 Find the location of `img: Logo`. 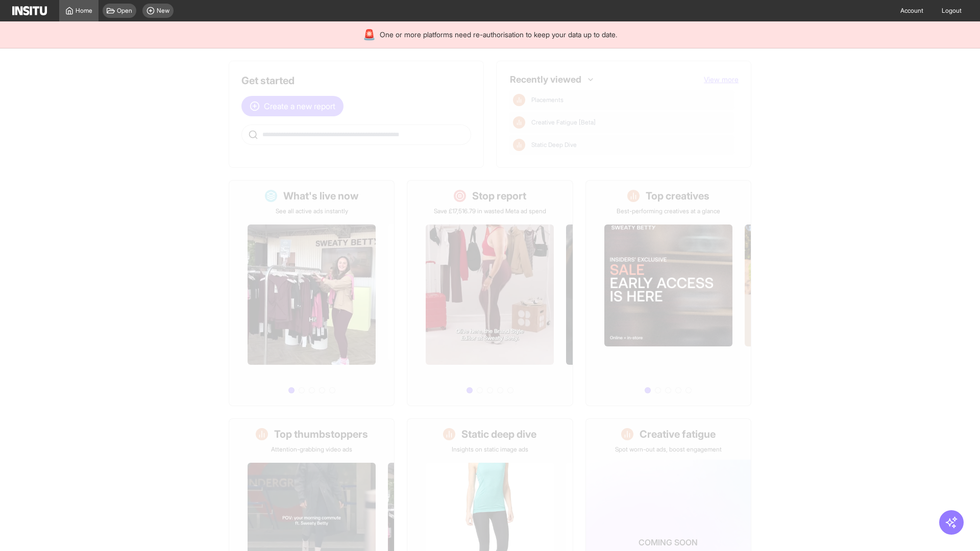

img: Logo is located at coordinates (30, 11).